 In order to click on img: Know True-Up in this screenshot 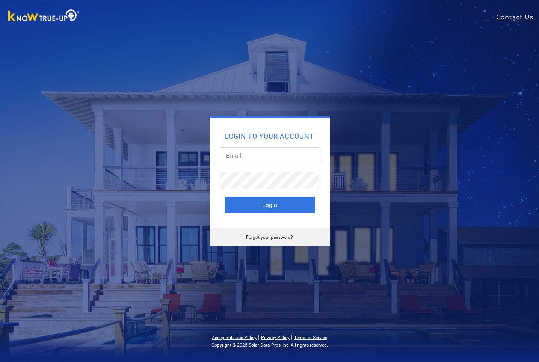, I will do `click(44, 16)`.